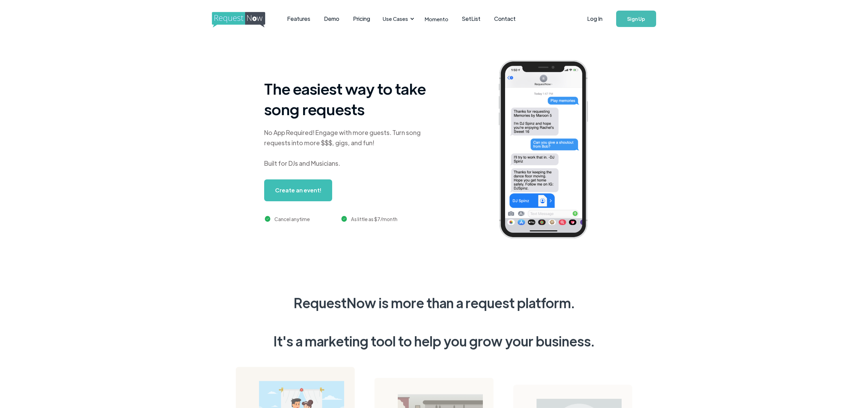 This screenshot has height=408, width=868. I want to click on div: No App Required! Engage with more guests. Turn song requests into more $$$, gigs, and fun! Built ..., so click(350, 148).